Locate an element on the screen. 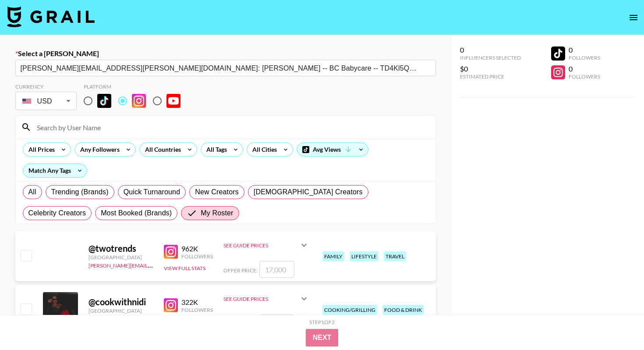  div: 322K is located at coordinates (197, 302).